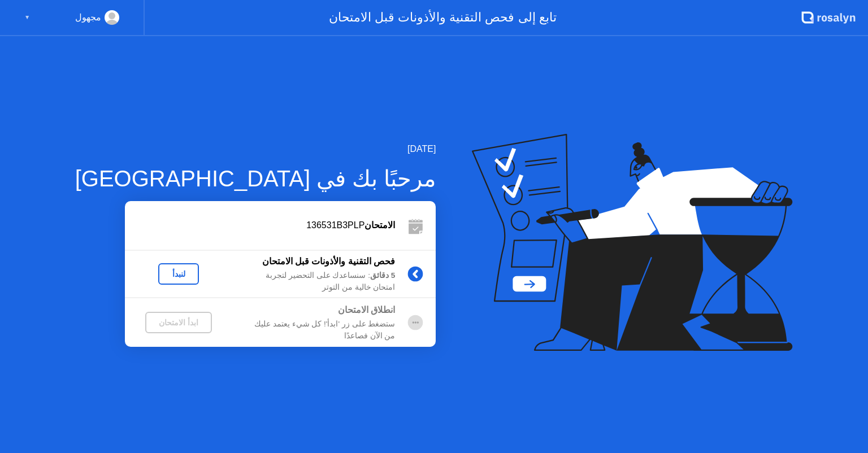 Image resolution: width=868 pixels, height=453 pixels. What do you see at coordinates (260, 225) in the screenshot?
I see `div: 136531B3PLP` at bounding box center [260, 225].